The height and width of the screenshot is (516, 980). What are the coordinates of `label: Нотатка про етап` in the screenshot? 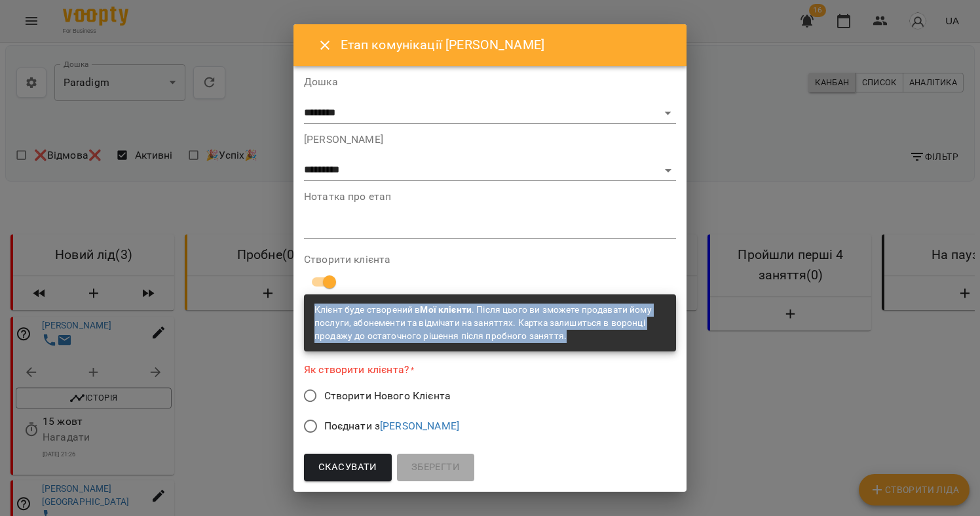 It's located at (490, 197).